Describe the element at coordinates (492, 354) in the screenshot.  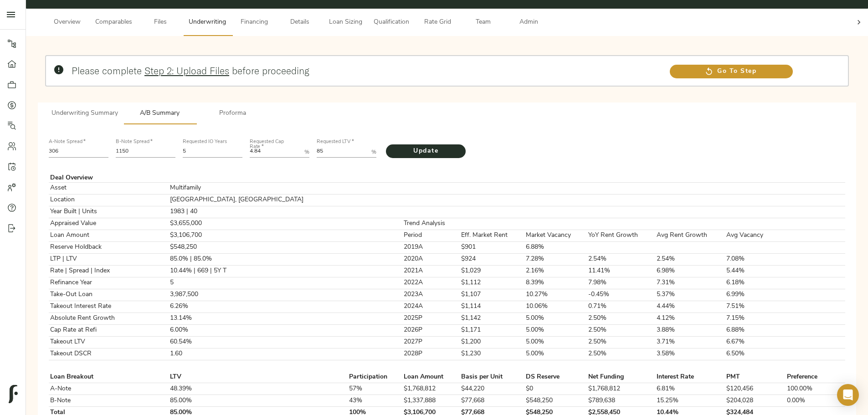
I see `td: $1,230` at that location.